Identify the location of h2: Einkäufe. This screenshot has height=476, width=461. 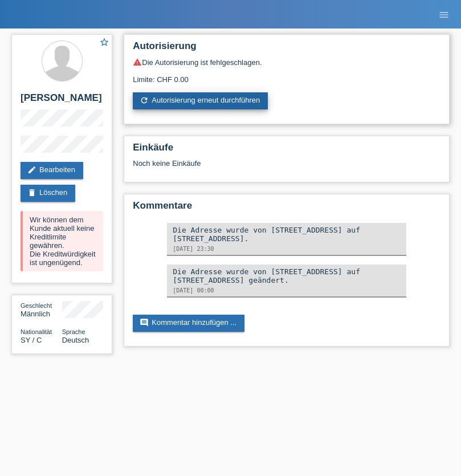
(287, 151).